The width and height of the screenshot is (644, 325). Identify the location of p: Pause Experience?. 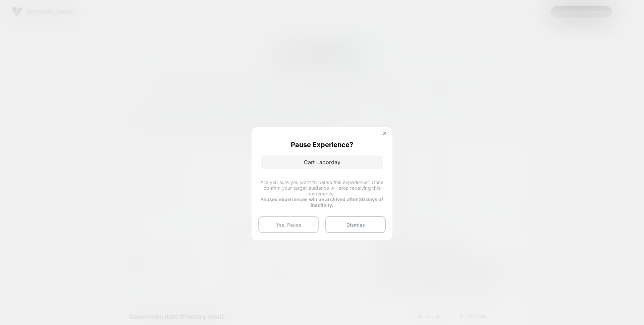
(322, 145).